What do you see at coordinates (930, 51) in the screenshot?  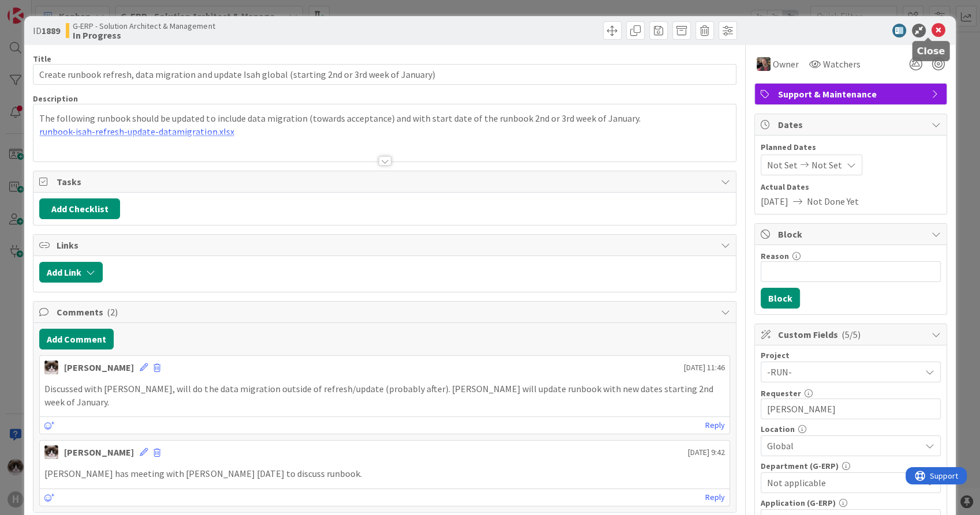 I see `h5: Close` at bounding box center [930, 51].